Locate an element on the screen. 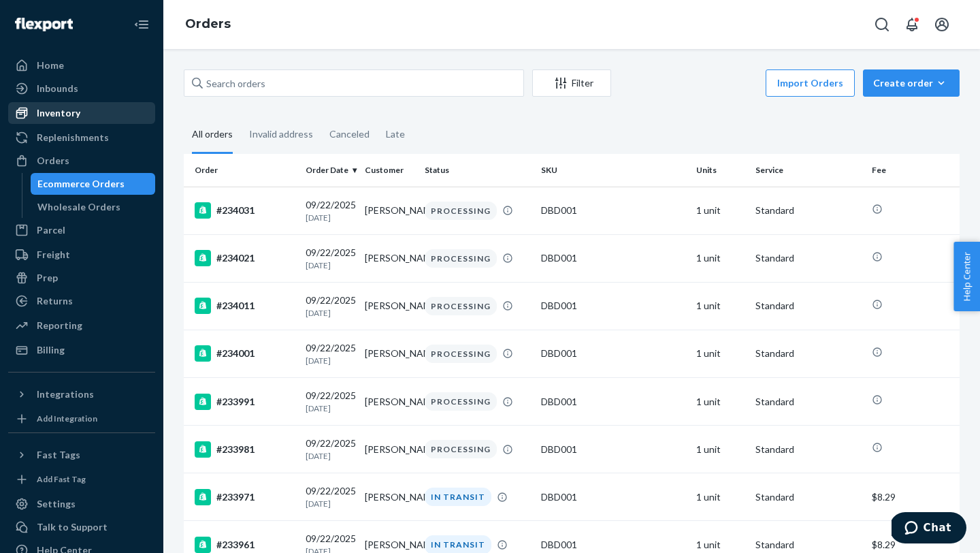  div: Orders is located at coordinates (53, 161).